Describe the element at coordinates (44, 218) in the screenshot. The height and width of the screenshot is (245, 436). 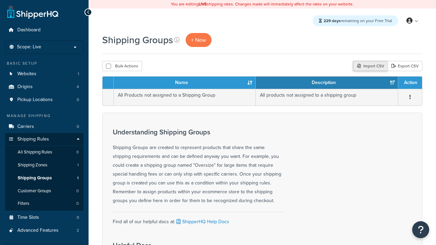
I see `a: Time Slots 0` at that location.